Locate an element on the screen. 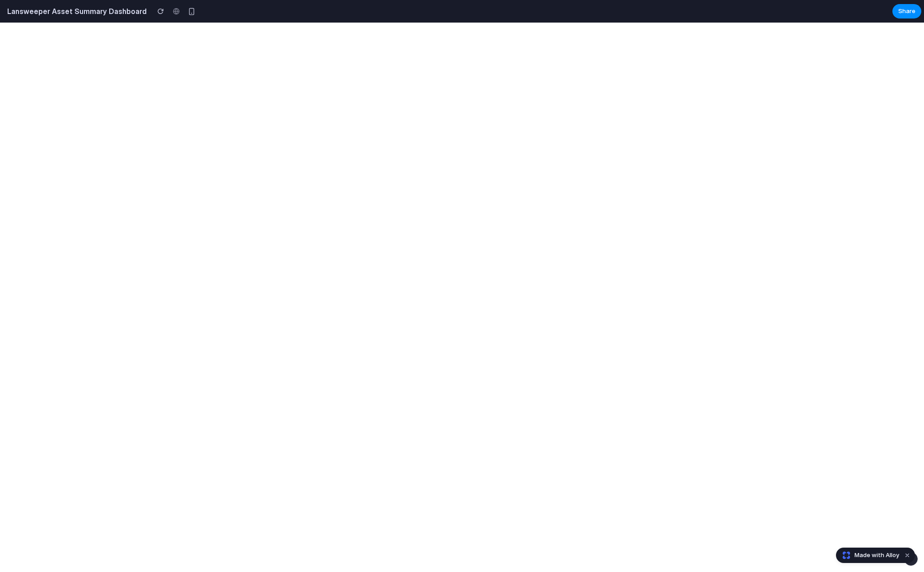 The height and width of the screenshot is (572, 924). button: Share is located at coordinates (907, 11).